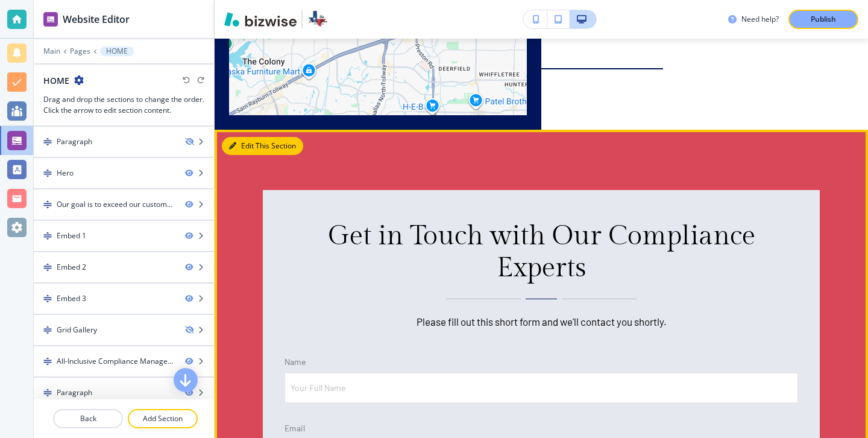  What do you see at coordinates (262, 146) in the screenshot?
I see `button: Edit This Section` at bounding box center [262, 146].